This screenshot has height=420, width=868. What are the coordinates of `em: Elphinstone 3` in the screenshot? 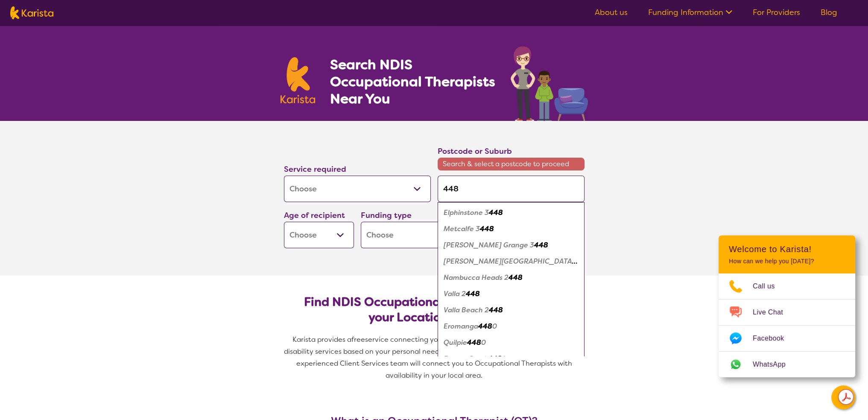 It's located at (466, 212).